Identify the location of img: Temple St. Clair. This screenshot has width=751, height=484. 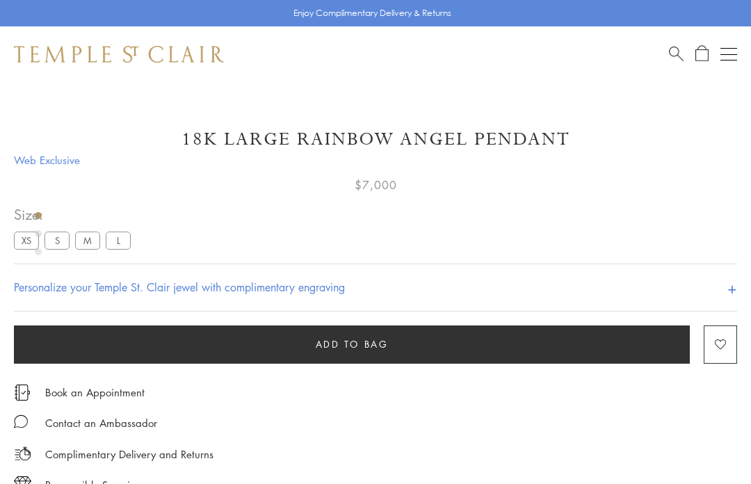
(119, 54).